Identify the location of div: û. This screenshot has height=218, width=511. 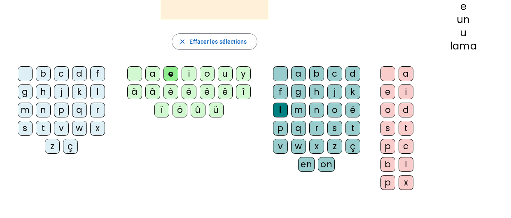
(198, 110).